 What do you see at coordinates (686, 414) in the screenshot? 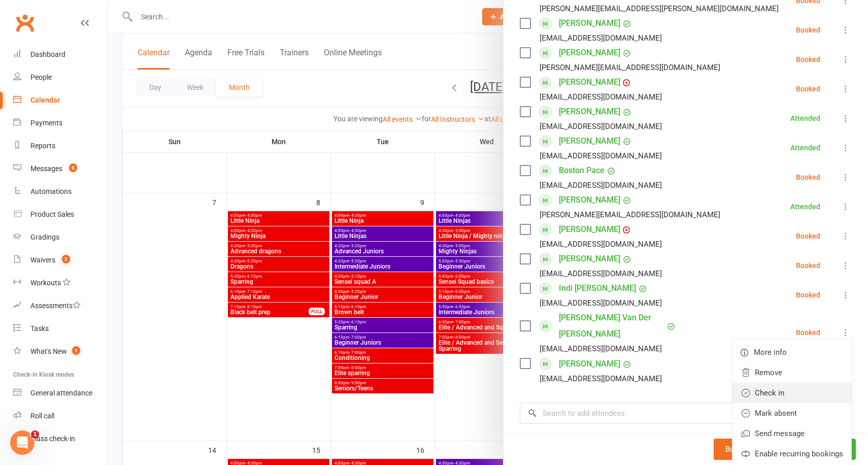
I see `input: Search to add attendees` at bounding box center [686, 414].